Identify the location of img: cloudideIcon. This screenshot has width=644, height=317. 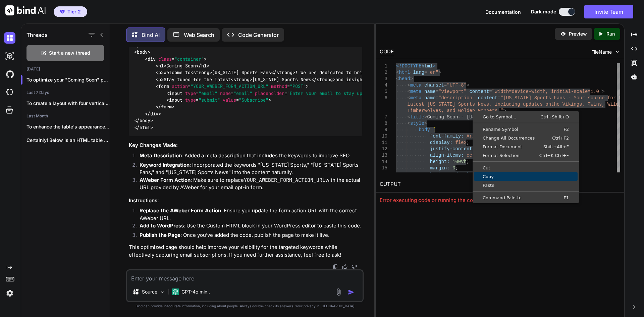
(9, 92).